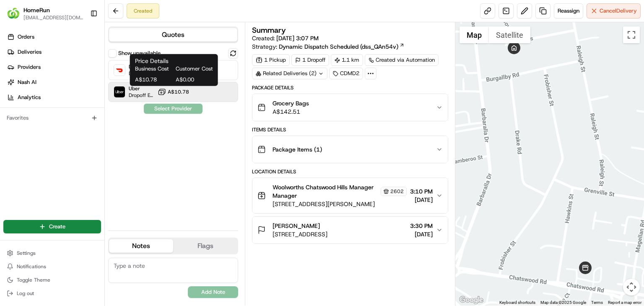  I want to click on div: 1 Pickup, so click(271, 60).